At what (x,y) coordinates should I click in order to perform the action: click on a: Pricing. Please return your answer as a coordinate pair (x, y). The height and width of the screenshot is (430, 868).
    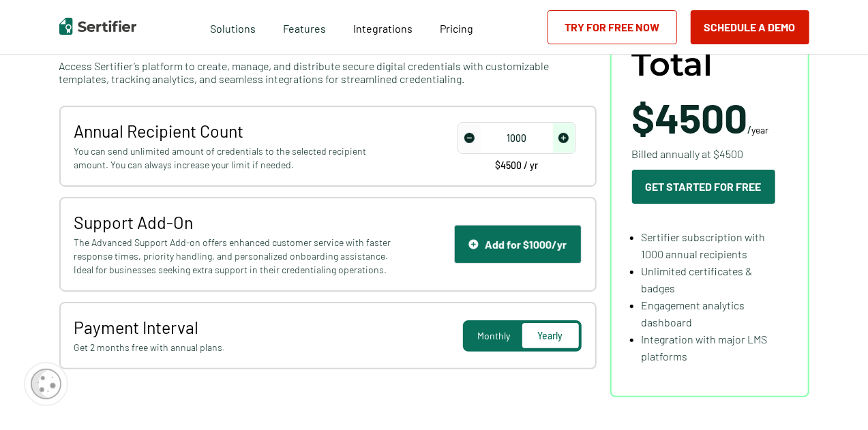
    Looking at the image, I should click on (456, 26).